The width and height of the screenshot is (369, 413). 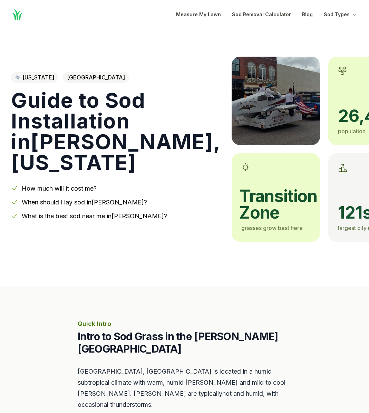 What do you see at coordinates (352, 131) in the screenshot?
I see `span: population` at bounding box center [352, 131].